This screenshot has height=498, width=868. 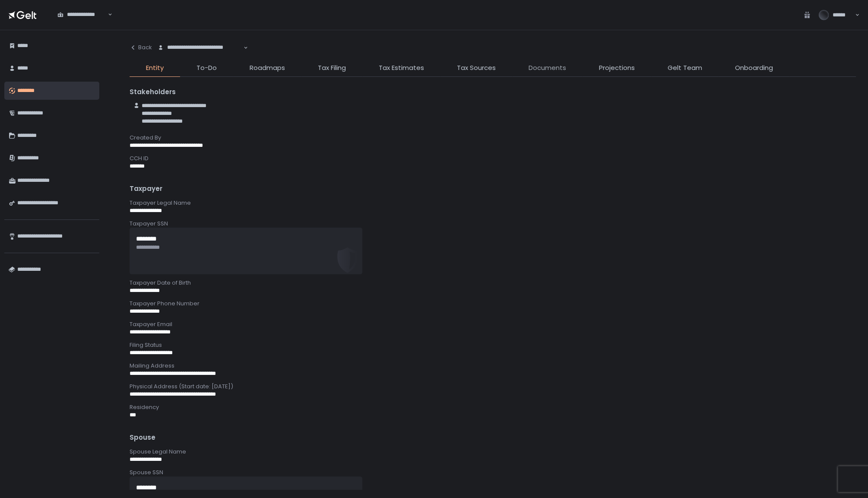 I want to click on div: Back, so click(x=141, y=48).